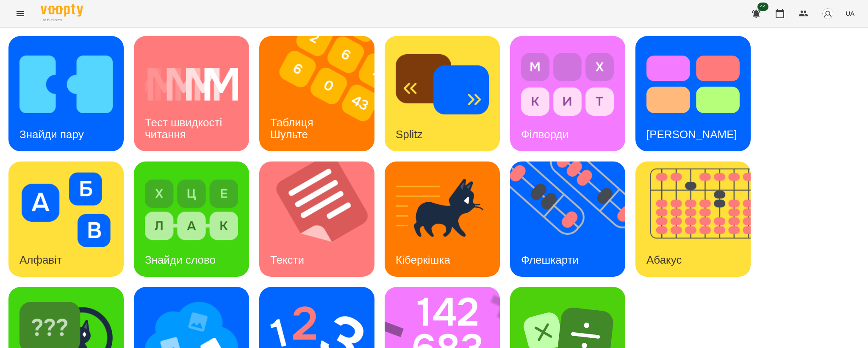  I want to click on img: Знайди пару, so click(66, 85).